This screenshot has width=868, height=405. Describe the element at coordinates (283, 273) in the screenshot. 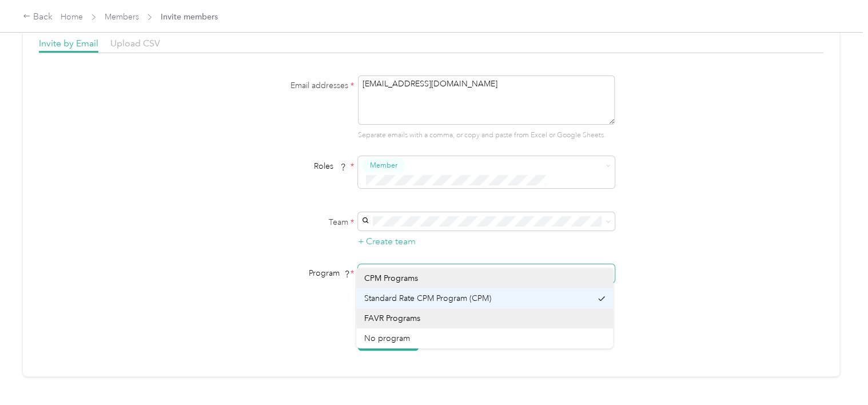

I see `div: Program` at that location.